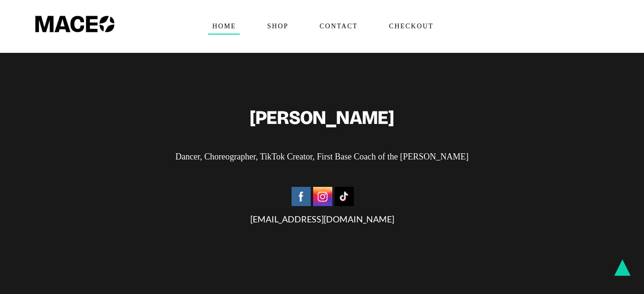 This screenshot has width=644, height=294. I want to click on span: Checkout, so click(411, 26).